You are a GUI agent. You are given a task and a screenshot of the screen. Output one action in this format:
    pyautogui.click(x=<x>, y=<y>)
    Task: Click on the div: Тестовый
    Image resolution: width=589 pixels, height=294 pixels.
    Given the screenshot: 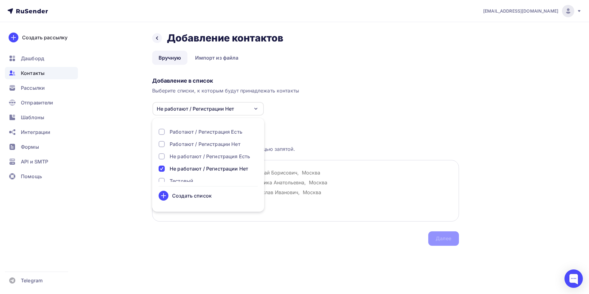 What is the action you would take?
    pyautogui.click(x=181, y=181)
    